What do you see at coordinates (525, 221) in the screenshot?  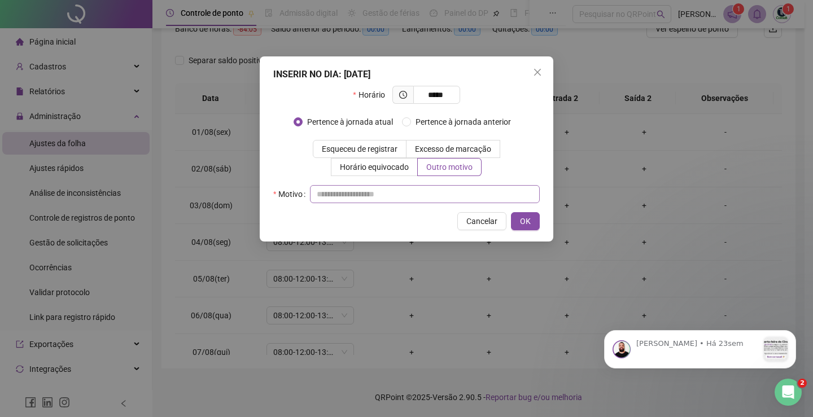 I see `button: OK` at bounding box center [525, 221].